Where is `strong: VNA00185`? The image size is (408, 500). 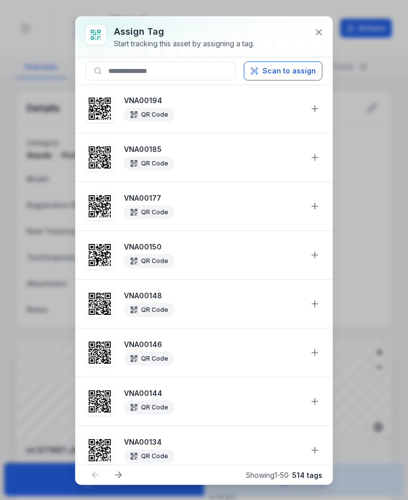 strong: VNA00185 is located at coordinates (212, 149).